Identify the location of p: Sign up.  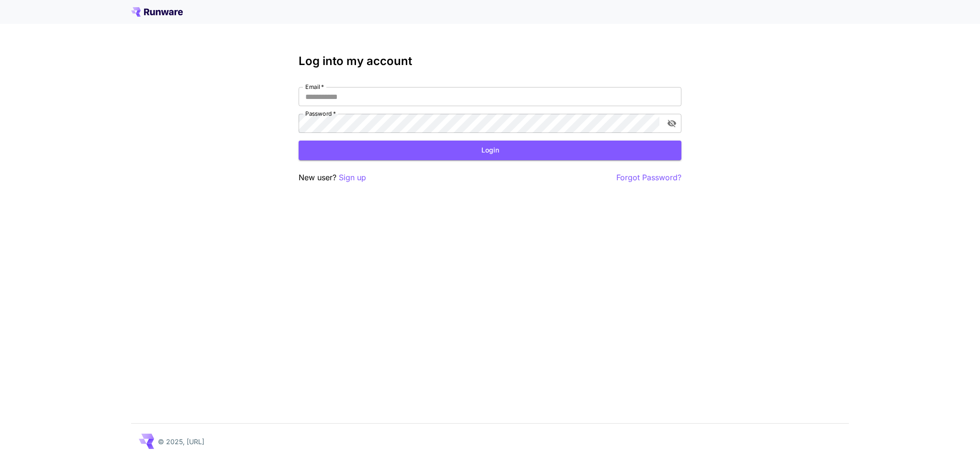
(352, 177).